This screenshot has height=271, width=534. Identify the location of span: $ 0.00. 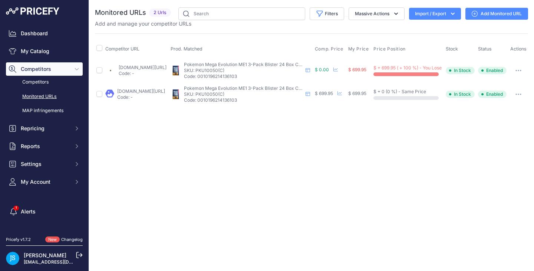
(322, 69).